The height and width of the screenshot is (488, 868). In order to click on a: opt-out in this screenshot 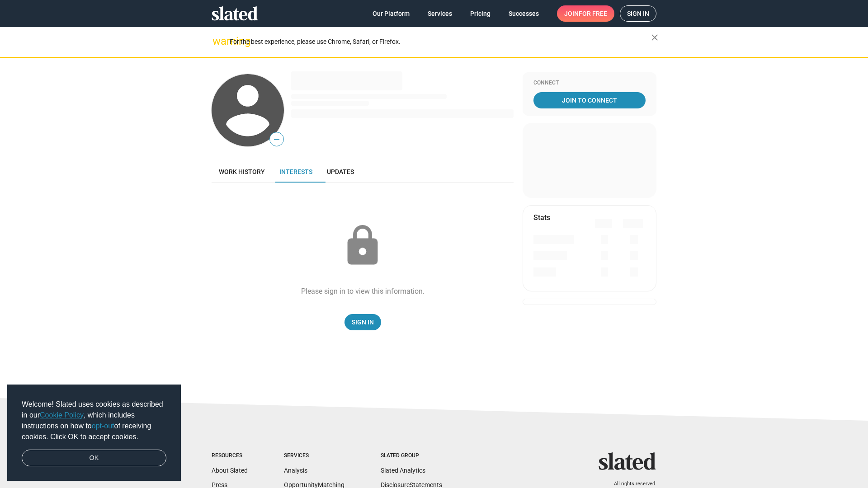, I will do `click(103, 426)`.